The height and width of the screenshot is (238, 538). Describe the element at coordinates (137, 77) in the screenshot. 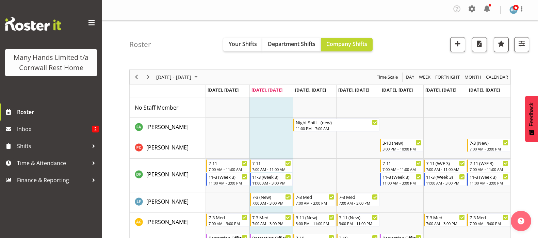

I see `button: Previous` at that location.